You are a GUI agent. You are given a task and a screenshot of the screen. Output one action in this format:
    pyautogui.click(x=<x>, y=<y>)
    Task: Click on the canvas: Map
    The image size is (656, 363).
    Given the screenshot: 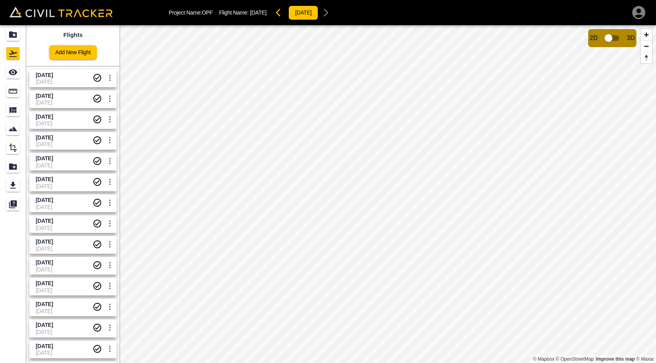 What is the action you would take?
    pyautogui.click(x=388, y=194)
    